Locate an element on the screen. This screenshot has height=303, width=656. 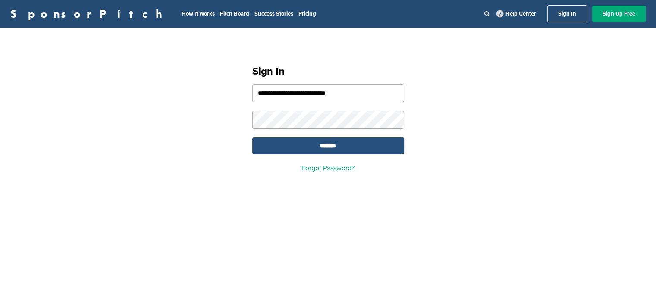
a: SponsorPitch is located at coordinates (89, 14).